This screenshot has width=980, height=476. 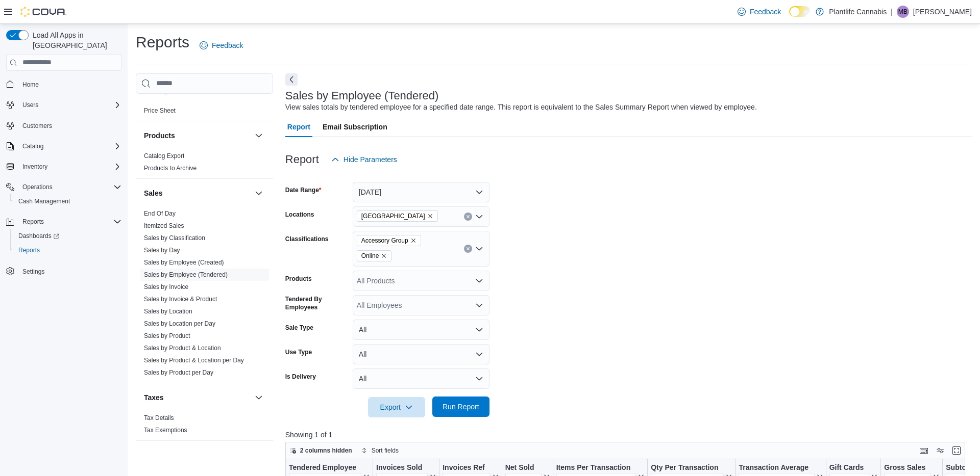 I want to click on button: Remove Online from selection in this group, so click(x=384, y=256).